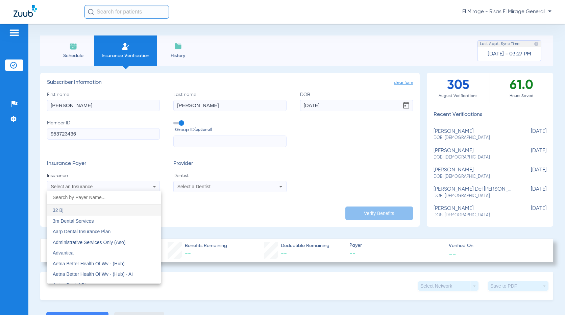  Describe the element at coordinates (58, 210) in the screenshot. I see `span: 32 Bj` at that location.